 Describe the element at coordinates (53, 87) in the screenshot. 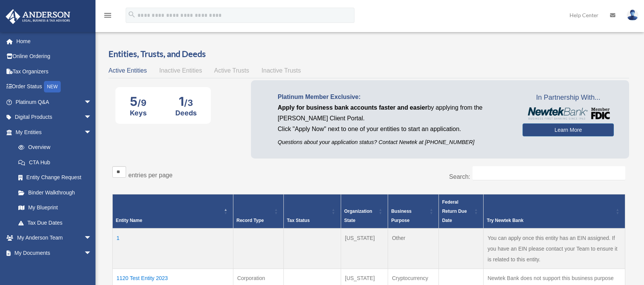

I see `div: NEW` at that location.